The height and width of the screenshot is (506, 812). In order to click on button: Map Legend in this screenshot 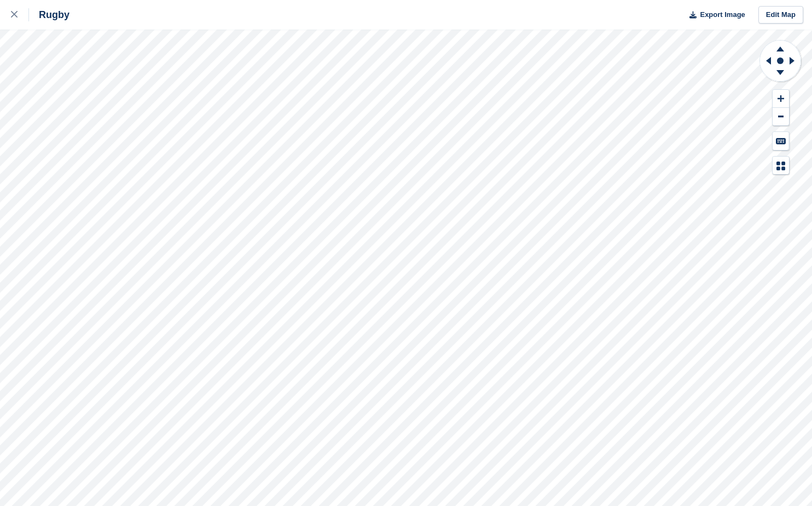, I will do `click(781, 165)`.